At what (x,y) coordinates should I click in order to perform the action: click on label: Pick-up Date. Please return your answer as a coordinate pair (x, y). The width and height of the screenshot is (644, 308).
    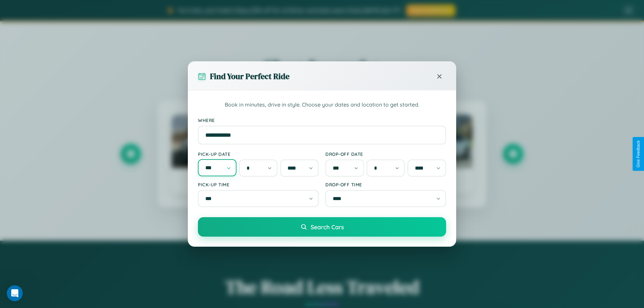
    Looking at the image, I should click on (258, 154).